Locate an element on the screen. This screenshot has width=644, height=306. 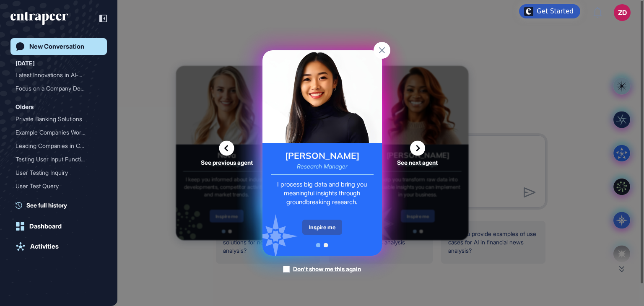
div: Leading Companies in Chatbot Technology is located at coordinates (59, 146).